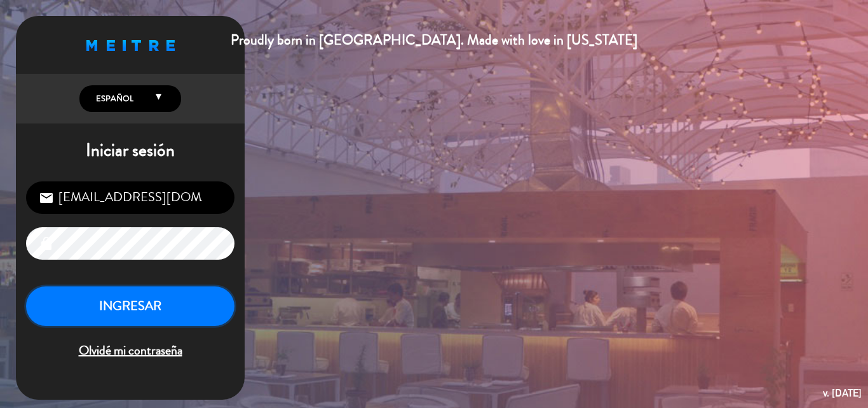 This screenshot has height=408, width=868. I want to click on i: email, so click(47, 198).